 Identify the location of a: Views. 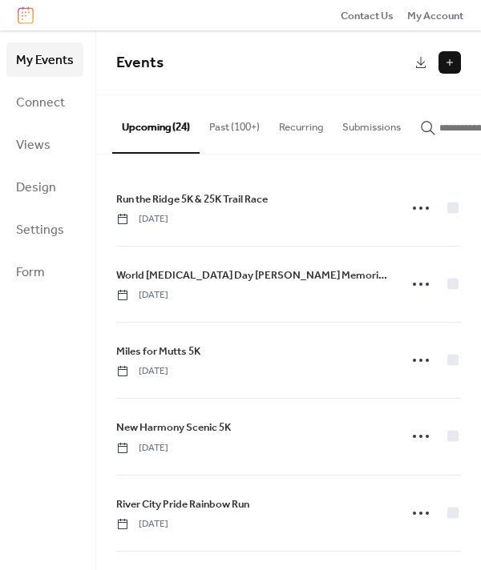
(45, 144).